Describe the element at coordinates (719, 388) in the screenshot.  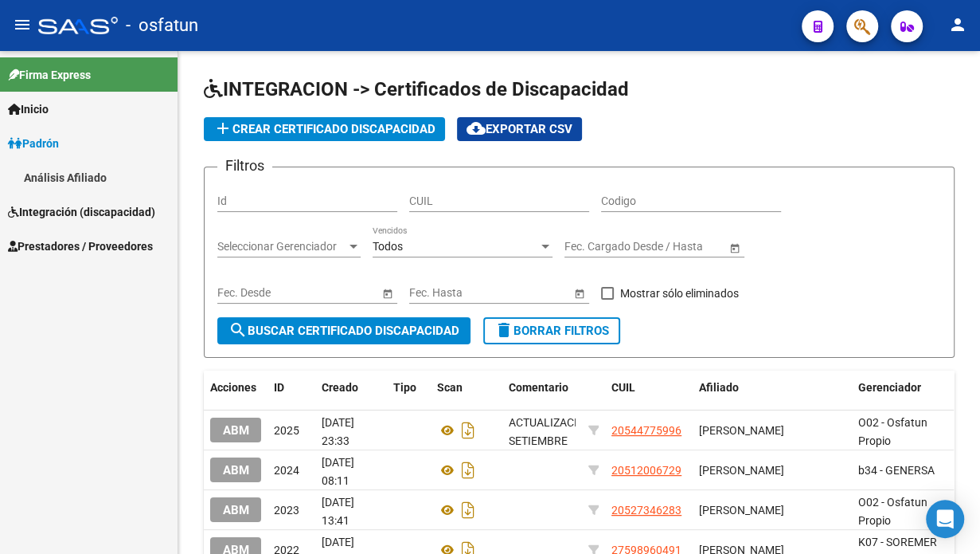
I see `span: Afiliado` at that location.